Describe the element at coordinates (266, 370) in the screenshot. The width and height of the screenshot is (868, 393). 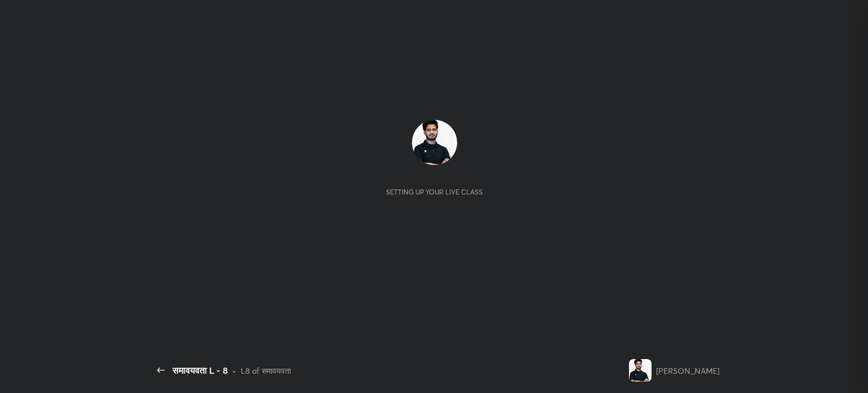
I see `div: L8 of समावयवता` at that location.